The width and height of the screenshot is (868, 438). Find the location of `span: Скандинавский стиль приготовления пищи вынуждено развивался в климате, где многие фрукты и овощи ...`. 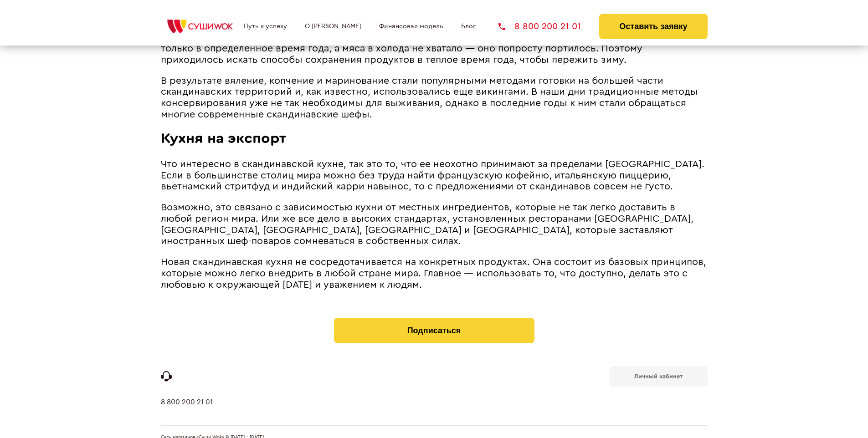

span: Скандинавский стиль приготовления пищи вынуждено развивался в климате, где многие фрукты и овощи ... is located at coordinates (432, 49).